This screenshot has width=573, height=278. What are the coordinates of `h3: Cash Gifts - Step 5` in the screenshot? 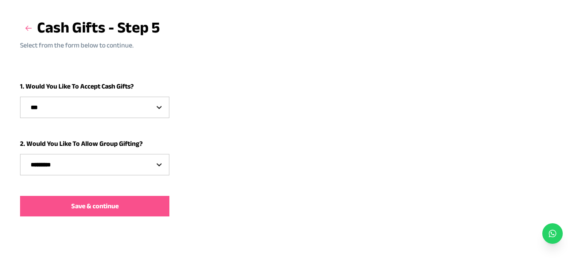 It's located at (90, 28).